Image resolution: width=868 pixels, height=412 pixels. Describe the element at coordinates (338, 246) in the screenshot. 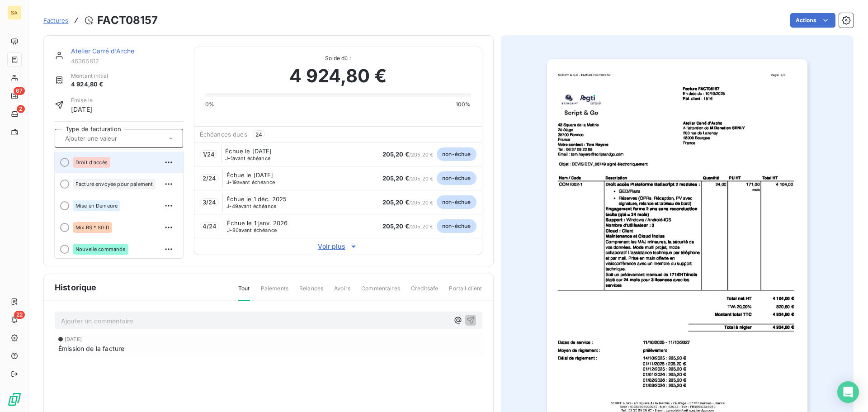

I see `span: Voir plus` at that location.